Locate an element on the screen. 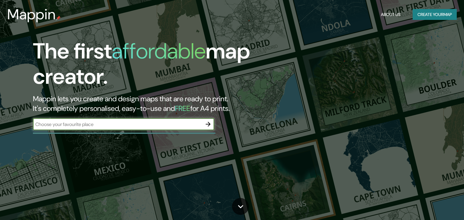 The height and width of the screenshot is (220, 464). h5: FREE is located at coordinates (182, 108).